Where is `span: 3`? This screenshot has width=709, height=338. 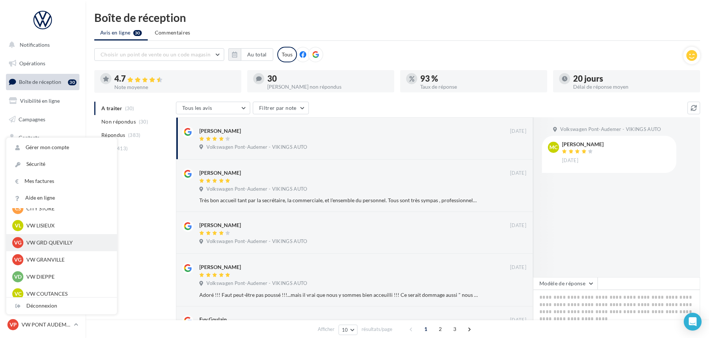
span: 3 is located at coordinates (455, 329).